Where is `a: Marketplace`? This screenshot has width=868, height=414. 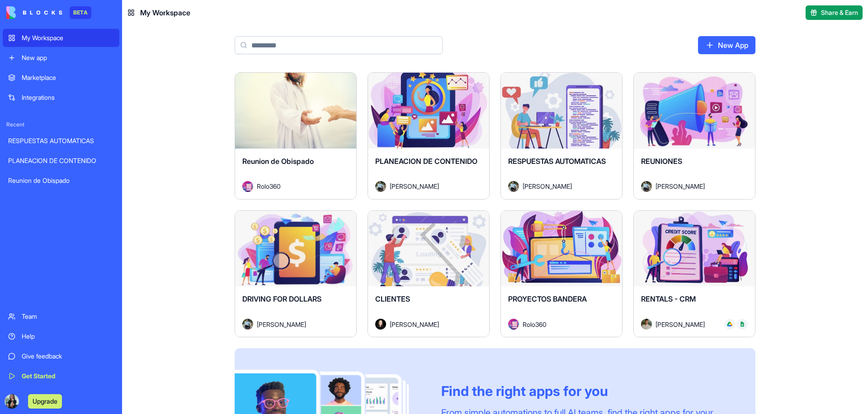 a: Marketplace is located at coordinates (61, 77).